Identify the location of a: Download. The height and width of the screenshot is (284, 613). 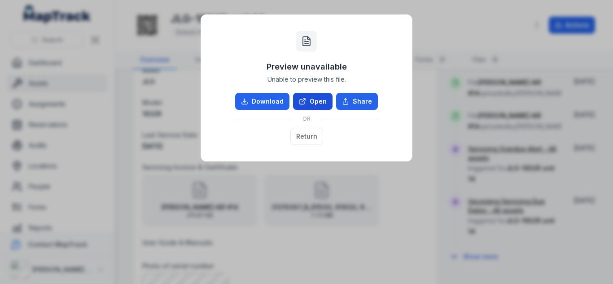
(262, 101).